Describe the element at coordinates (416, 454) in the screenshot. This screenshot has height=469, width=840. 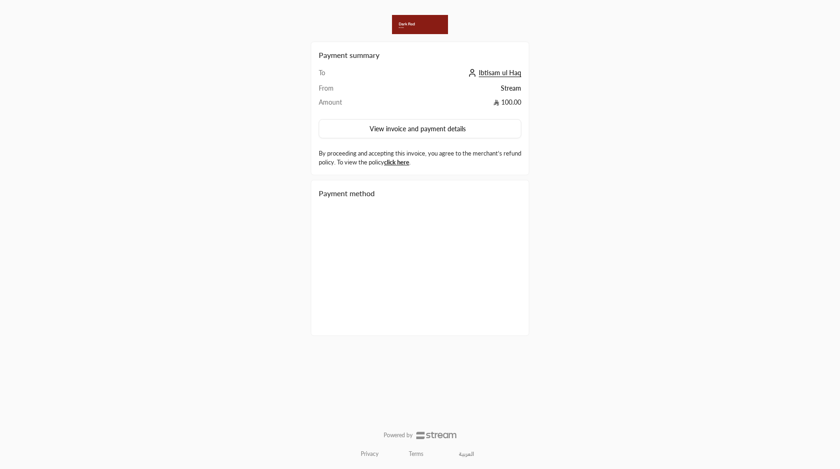
I see `a: Terms` at that location.